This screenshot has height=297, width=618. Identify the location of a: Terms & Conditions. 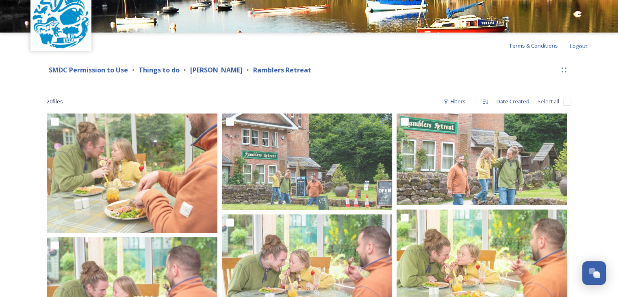
(539, 46).